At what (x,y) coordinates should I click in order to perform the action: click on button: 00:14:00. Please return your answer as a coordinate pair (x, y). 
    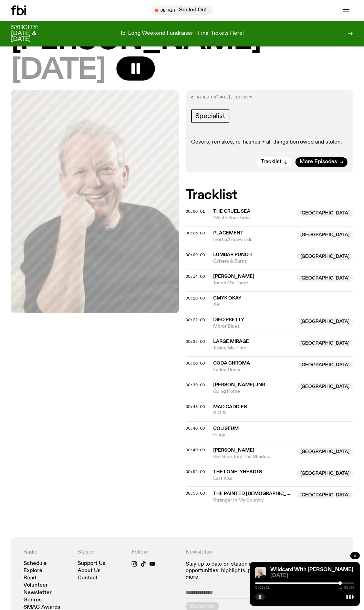
    Looking at the image, I should click on (195, 277).